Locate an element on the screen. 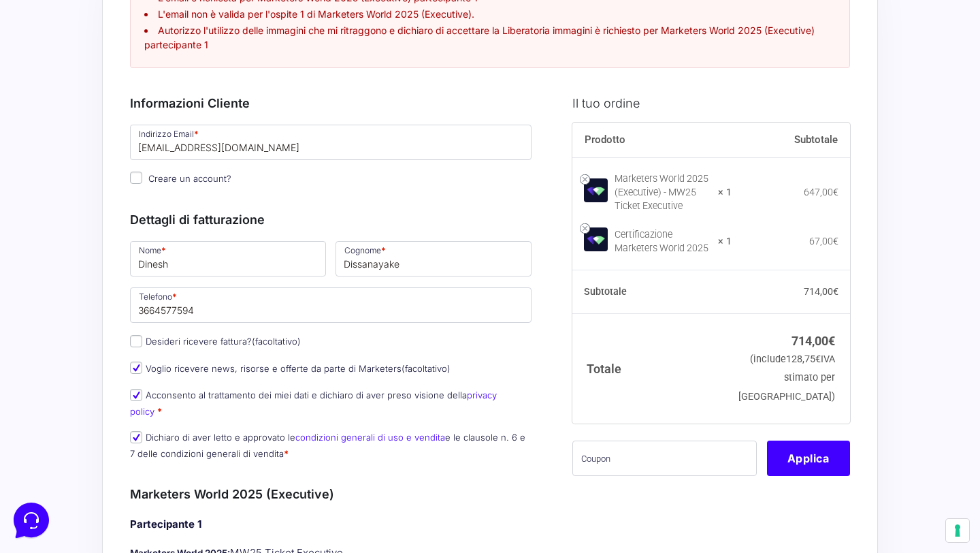 This screenshot has width=980, height=553. h3: Il tuo ordine is located at coordinates (711, 103).